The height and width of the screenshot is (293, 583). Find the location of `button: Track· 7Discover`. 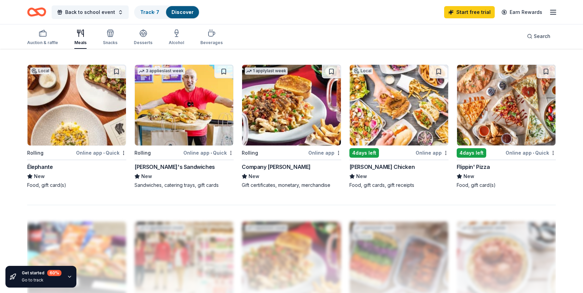

button: Track· 7Discover is located at coordinates (167, 12).